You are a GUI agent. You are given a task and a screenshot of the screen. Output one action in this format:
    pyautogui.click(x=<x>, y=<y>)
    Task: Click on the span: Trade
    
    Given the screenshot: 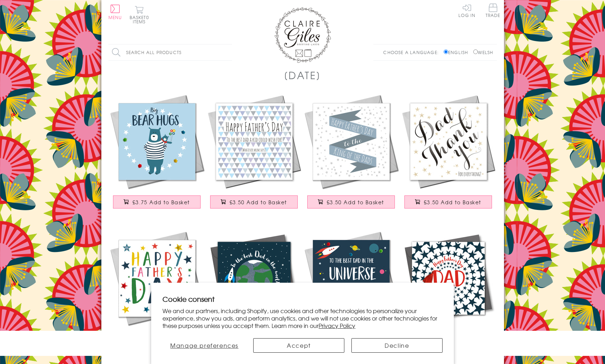 What is the action you would take?
    pyautogui.click(x=493, y=10)
    